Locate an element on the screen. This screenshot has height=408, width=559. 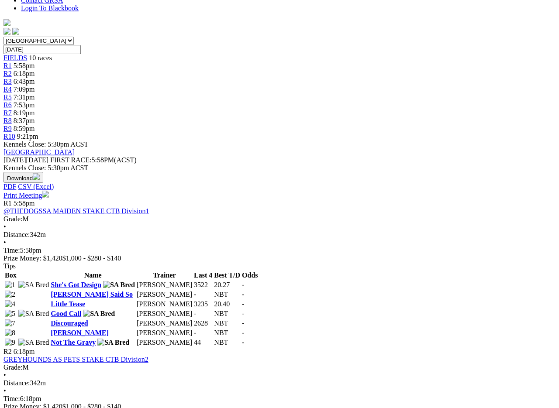
a: CSV (Excel) is located at coordinates (36, 187).